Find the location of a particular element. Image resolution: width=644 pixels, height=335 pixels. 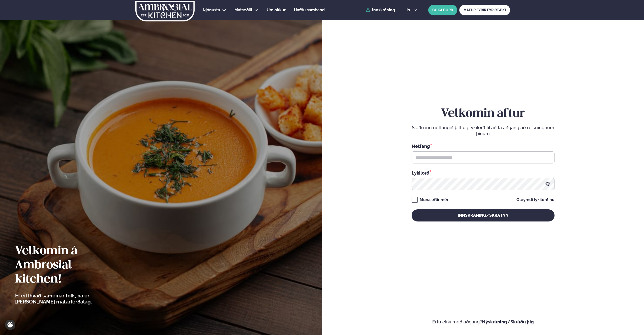

a: Matseðill is located at coordinates (243, 10).